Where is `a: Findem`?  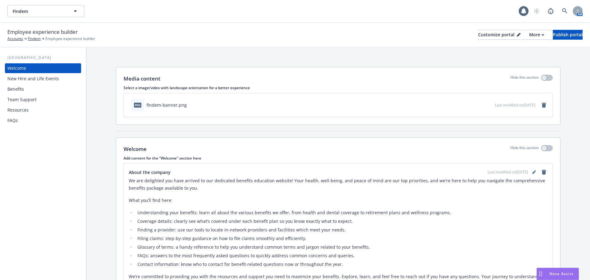 a: Findem is located at coordinates (34, 39).